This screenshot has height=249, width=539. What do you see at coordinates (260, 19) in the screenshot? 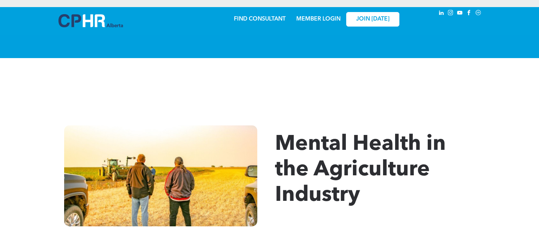
I see `a: FIND CONSULTANT` at bounding box center [260, 19].